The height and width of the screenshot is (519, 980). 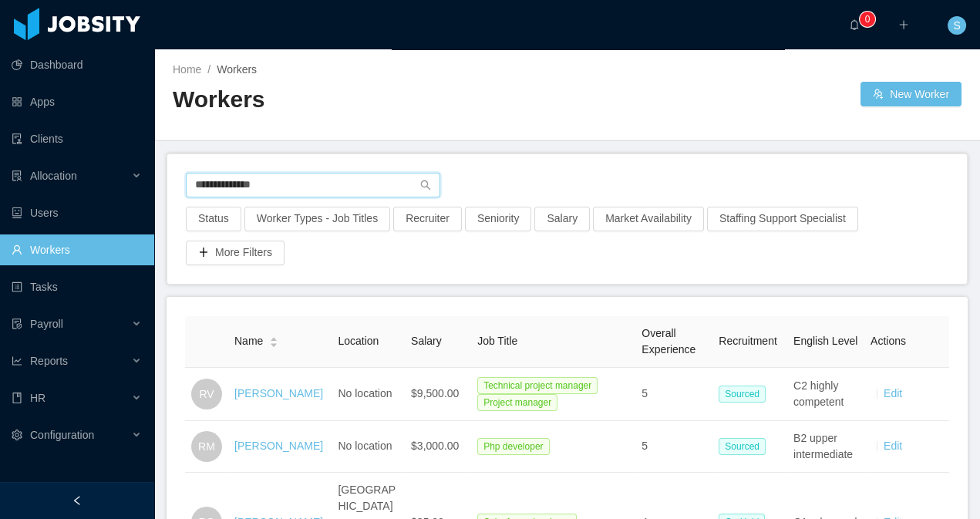 I want to click on span: Job Title, so click(x=498, y=341).